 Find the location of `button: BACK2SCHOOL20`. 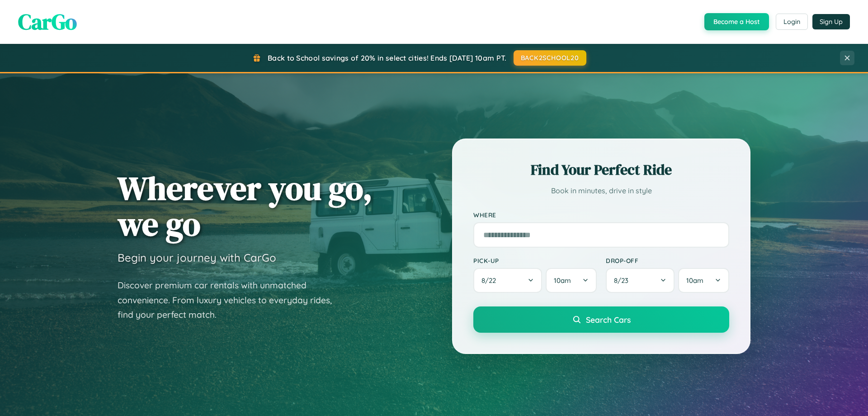

button: BACK2SCHOOL20 is located at coordinates (550, 58).